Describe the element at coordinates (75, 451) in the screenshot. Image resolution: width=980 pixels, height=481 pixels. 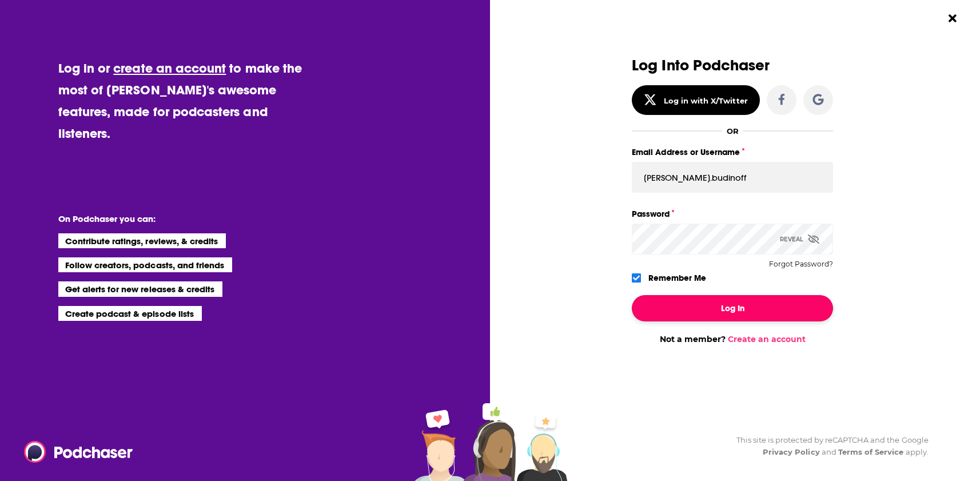
I see `a: Podchaser - Follow, Share and Rate Podcasts` at that location.